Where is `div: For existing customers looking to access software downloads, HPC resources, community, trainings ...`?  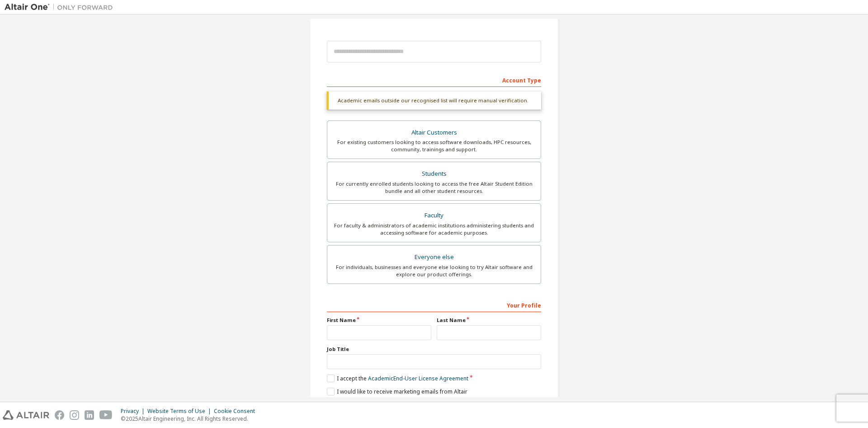
div: For existing customers looking to access software downloads, HPC resources, community, trainings ... is located at coordinates (434, 146).